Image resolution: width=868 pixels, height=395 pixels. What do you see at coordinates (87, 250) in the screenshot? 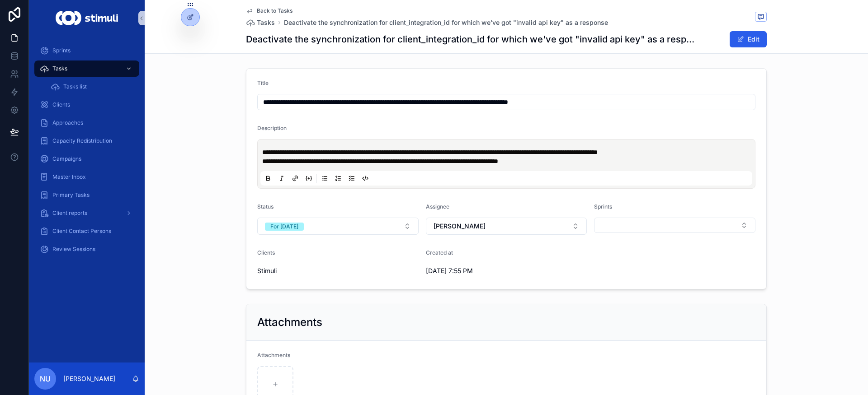
I see `a: Review Sessions` at bounding box center [87, 250].